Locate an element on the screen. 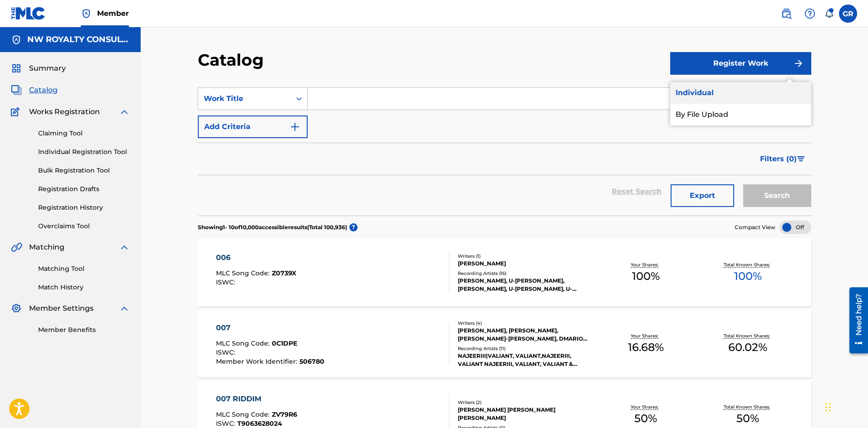 This screenshot has height=428, width=868. span: 16.68 % is located at coordinates (646, 348).